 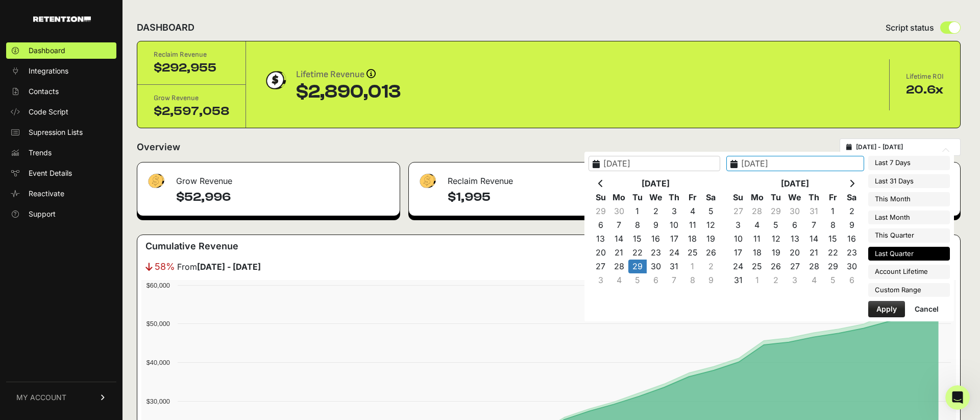 I want to click on text: $50,000, so click(x=158, y=323).